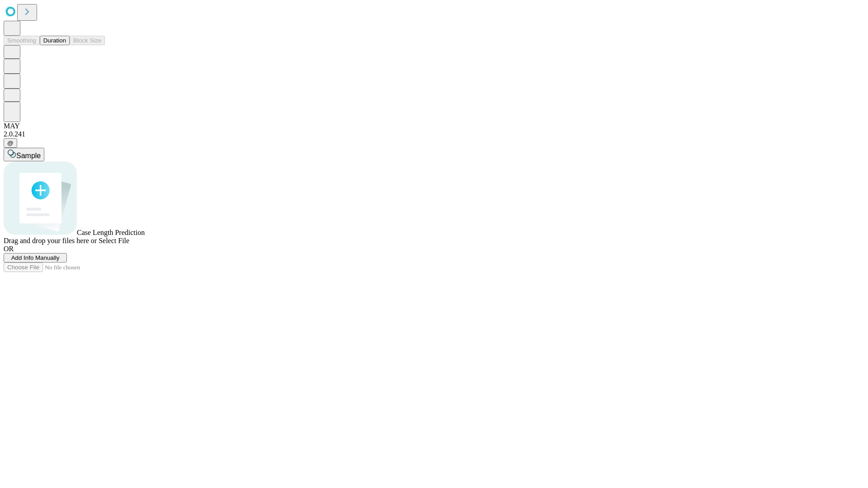 This screenshot has width=868, height=488. Describe the element at coordinates (87, 40) in the screenshot. I see `button: Block Size` at that location.